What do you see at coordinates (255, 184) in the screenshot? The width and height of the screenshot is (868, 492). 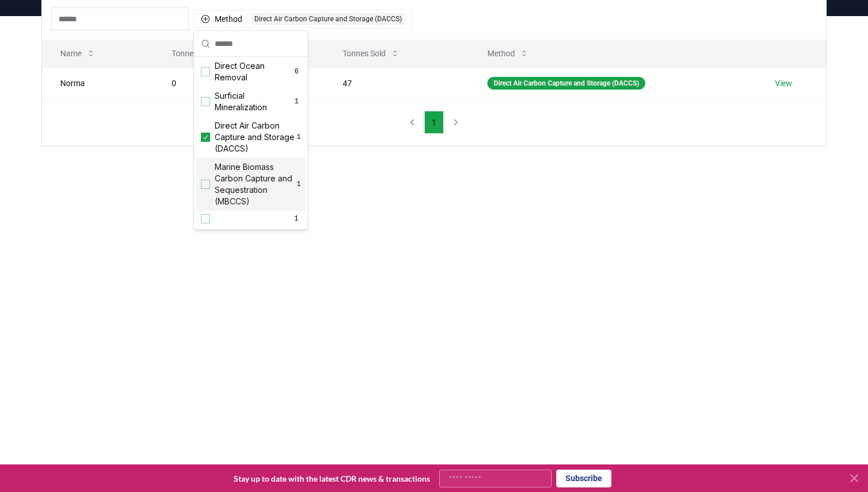 I see `span: Marine Biomass Carbon Capture and Sequestration (MBCCS)` at bounding box center [255, 184].